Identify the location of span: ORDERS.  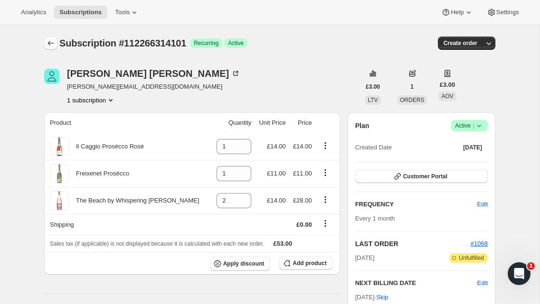
(412, 100).